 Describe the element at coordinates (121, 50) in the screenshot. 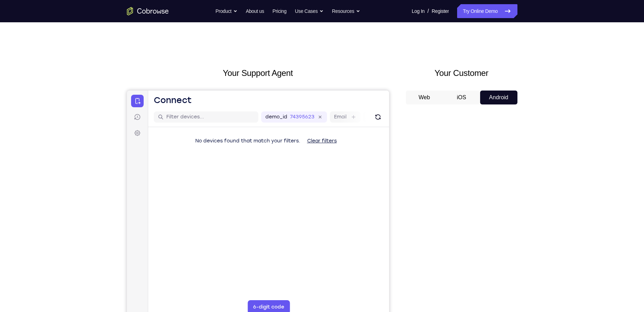

I see `span: No devices found that match your filters.` at that location.